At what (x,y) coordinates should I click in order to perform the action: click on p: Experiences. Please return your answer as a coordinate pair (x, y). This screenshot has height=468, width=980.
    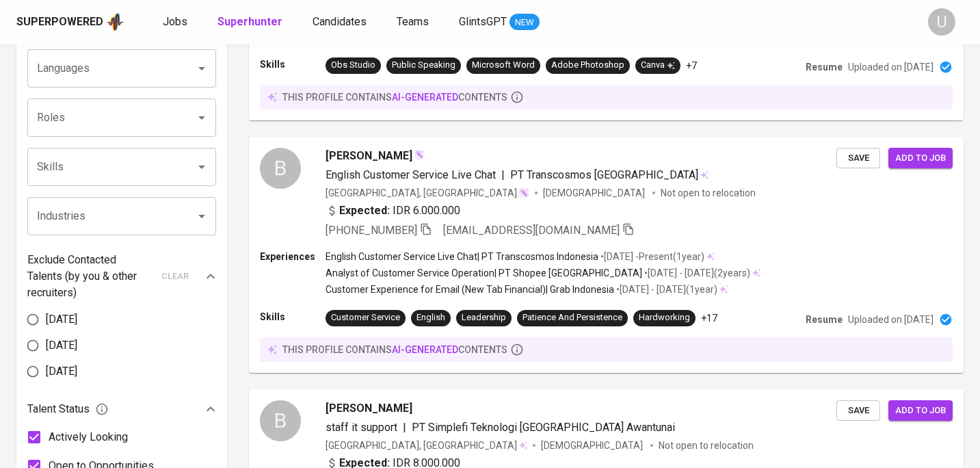
    Looking at the image, I should click on (292, 257).